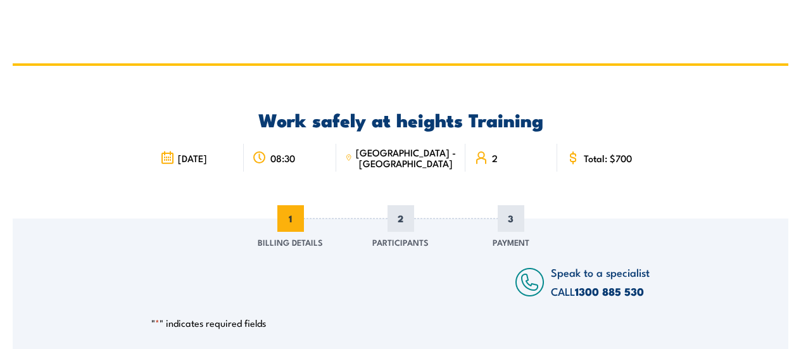 This screenshot has height=349, width=801. Describe the element at coordinates (283, 158) in the screenshot. I see `span: 08:30` at that location.